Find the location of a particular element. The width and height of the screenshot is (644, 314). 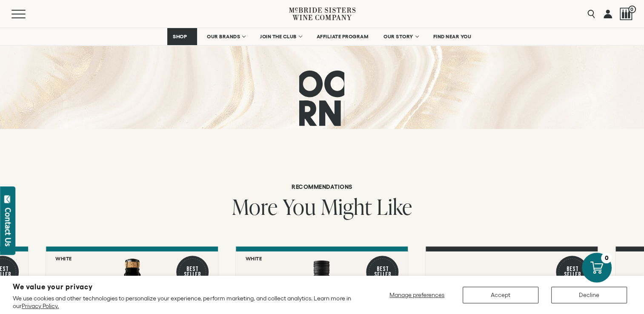

span: JOIN THE CLUB is located at coordinates (279, 37).